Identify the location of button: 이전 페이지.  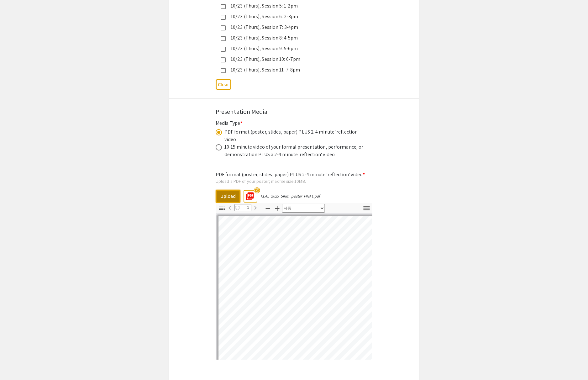
(230, 208).